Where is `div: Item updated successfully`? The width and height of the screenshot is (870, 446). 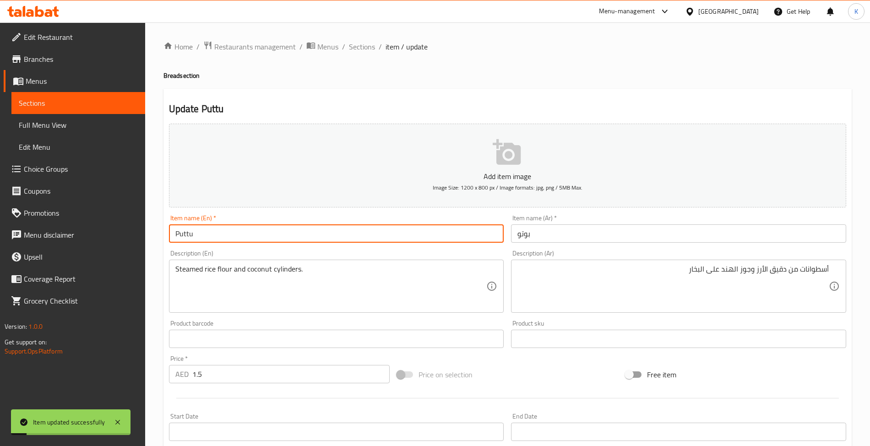
div: Item updated successfully is located at coordinates (69, 422).